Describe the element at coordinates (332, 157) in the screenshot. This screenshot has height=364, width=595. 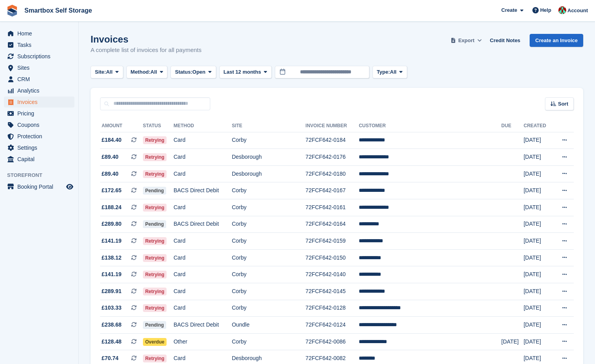
I see `td: 72FCF642-0176` at that location.